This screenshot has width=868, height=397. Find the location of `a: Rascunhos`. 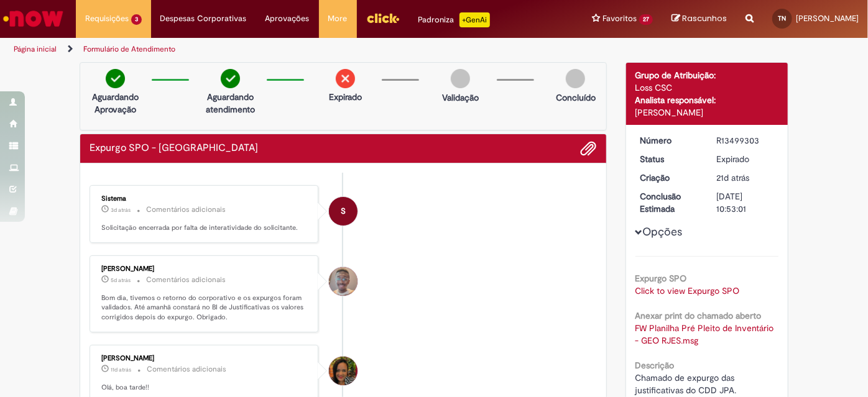

a: Rascunhos is located at coordinates (699, 18).